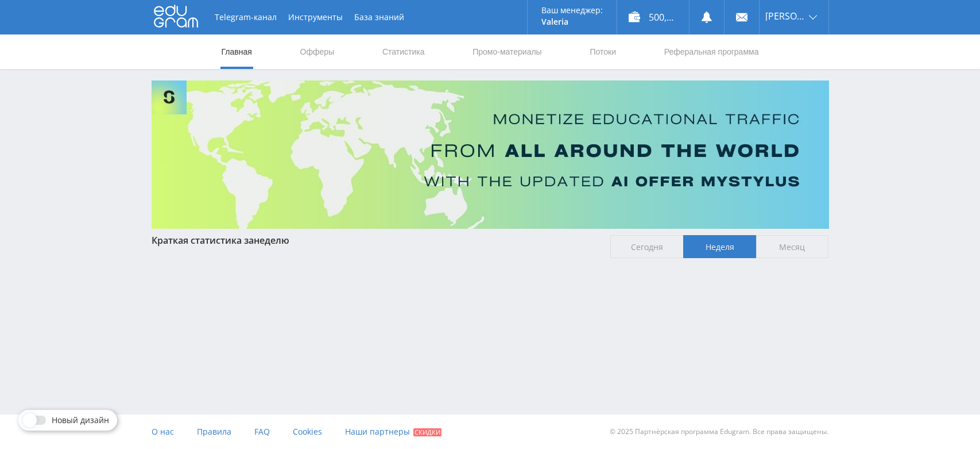 The width and height of the screenshot is (980, 449). What do you see at coordinates (662, 432) in the screenshot?
I see `div: © 2025 Партнёрская программа Edugram. Все права защищены.` at bounding box center [662, 432].